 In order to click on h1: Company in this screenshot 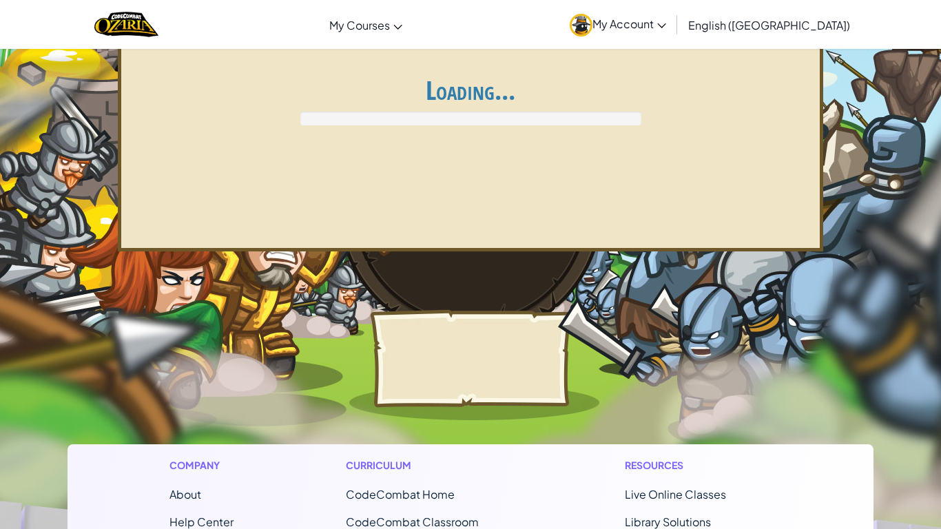, I will do `click(201, 465)`.